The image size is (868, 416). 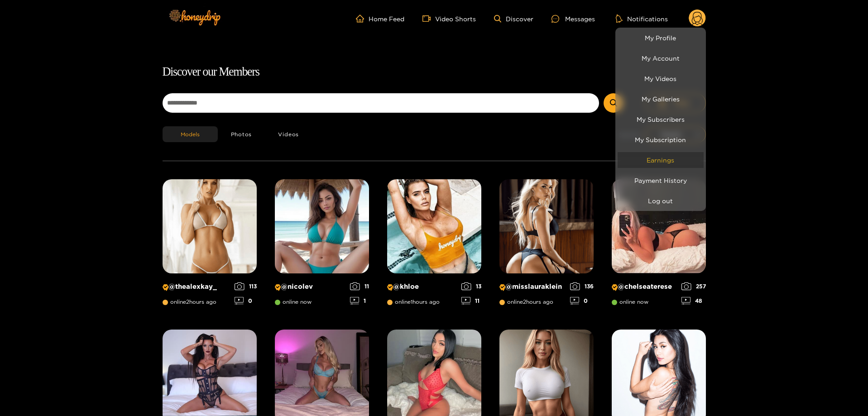 What do you see at coordinates (661, 180) in the screenshot?
I see `a: Payment History` at bounding box center [661, 180].